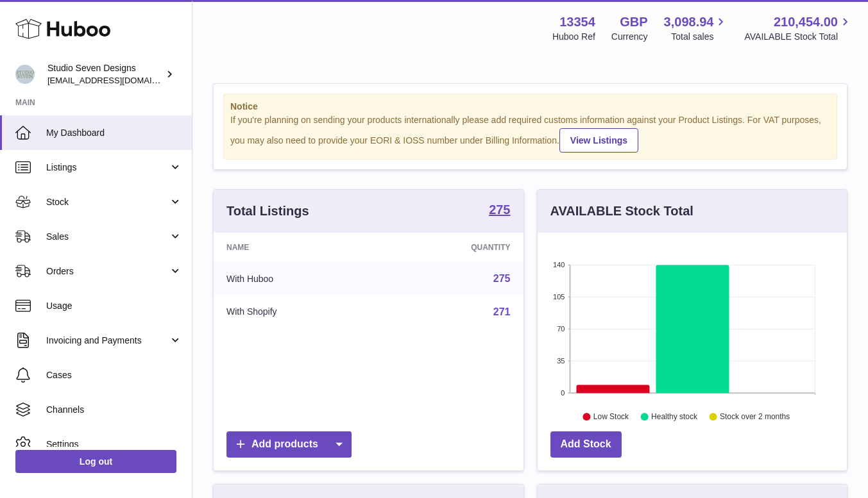 This screenshot has height=498, width=868. Describe the element at coordinates (499, 210) in the screenshot. I see `strong: 275` at that location.